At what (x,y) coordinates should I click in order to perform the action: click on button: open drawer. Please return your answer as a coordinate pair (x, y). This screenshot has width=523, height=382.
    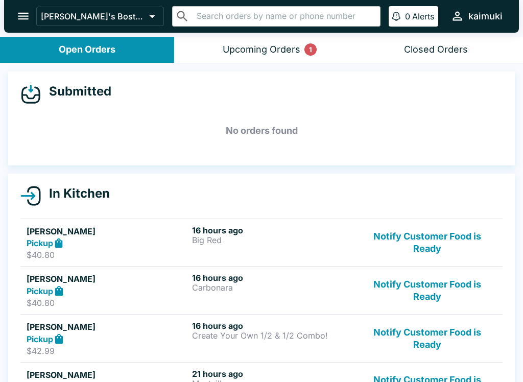
    Looking at the image, I should click on (23, 16).